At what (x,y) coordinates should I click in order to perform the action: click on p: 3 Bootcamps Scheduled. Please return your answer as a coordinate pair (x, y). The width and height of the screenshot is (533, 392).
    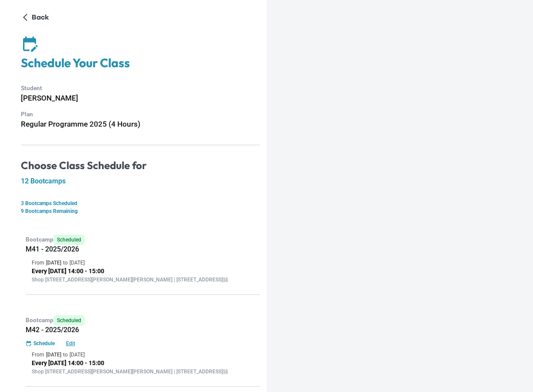
    Looking at the image, I should click on (141, 203).